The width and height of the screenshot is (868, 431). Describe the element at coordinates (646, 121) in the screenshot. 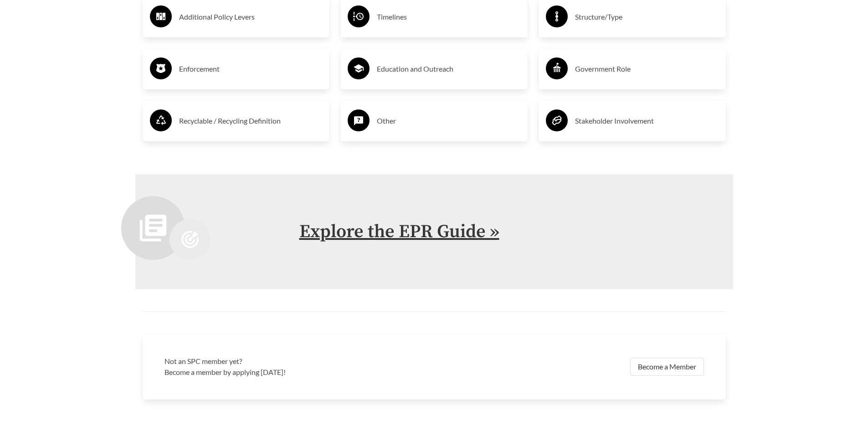

I see `h3: Stakeholder Involvement` at that location.